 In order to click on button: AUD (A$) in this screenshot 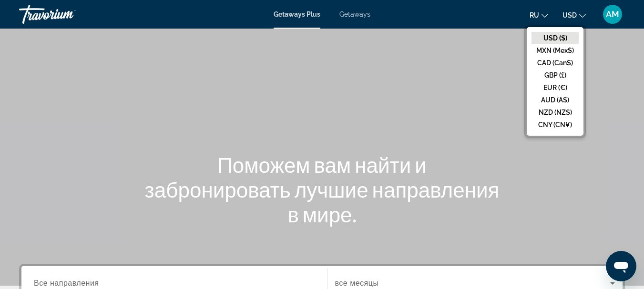, I will do `click(555, 100)`.